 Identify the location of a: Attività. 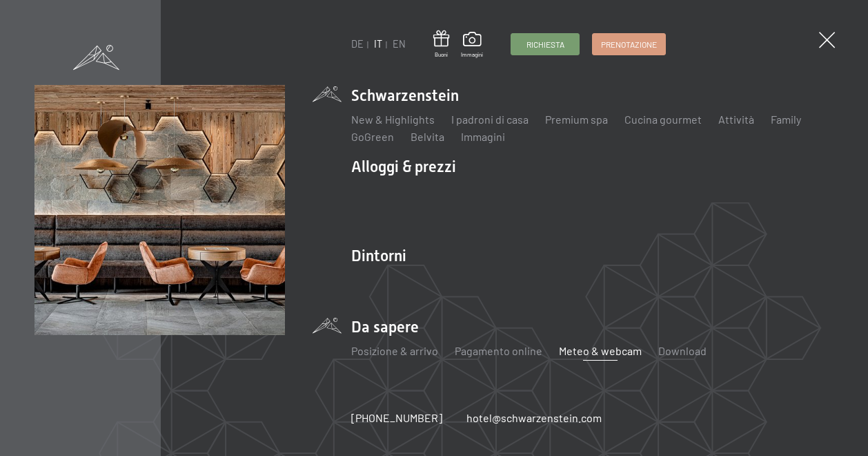
(736, 119).